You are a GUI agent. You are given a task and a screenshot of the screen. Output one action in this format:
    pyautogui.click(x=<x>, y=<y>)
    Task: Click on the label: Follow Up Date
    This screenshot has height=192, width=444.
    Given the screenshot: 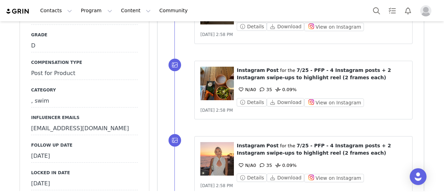 What is the action you would take?
    pyautogui.click(x=84, y=145)
    